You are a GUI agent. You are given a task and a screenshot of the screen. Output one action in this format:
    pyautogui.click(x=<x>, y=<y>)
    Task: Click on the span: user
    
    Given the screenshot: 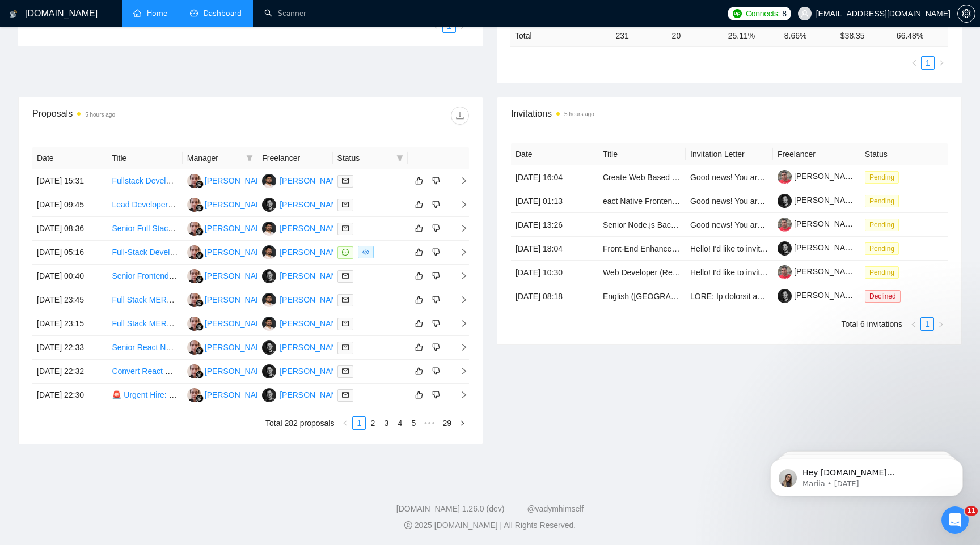 What is the action you would take?
    pyautogui.click(x=804, y=13)
    